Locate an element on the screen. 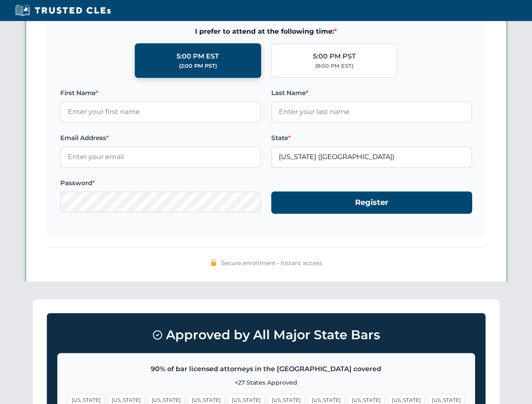  label: Password is located at coordinates (160, 183).